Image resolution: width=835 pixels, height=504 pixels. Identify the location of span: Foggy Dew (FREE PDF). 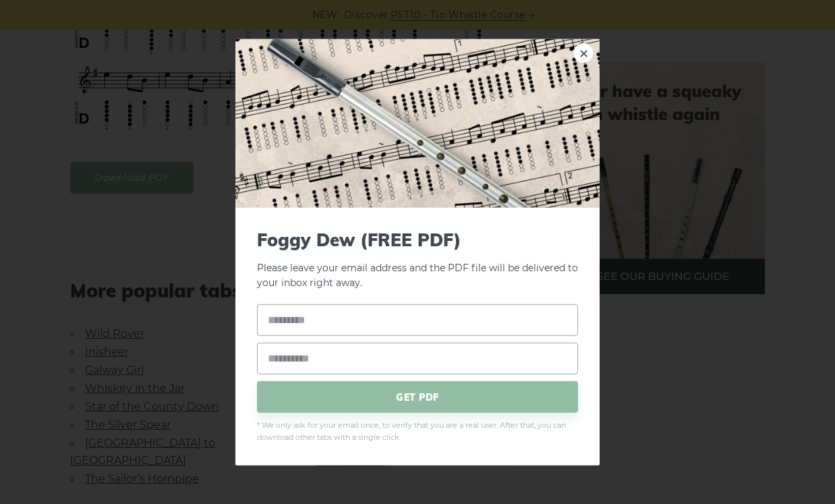
(418, 239).